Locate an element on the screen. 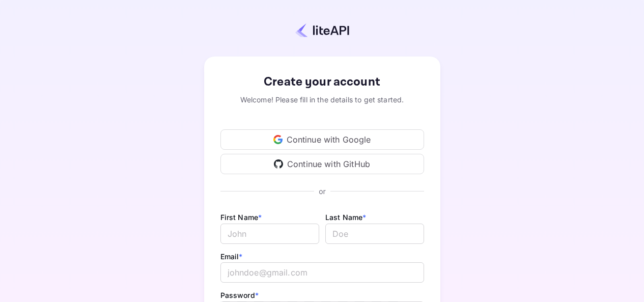  div: Continue with GitHub is located at coordinates (322, 164).